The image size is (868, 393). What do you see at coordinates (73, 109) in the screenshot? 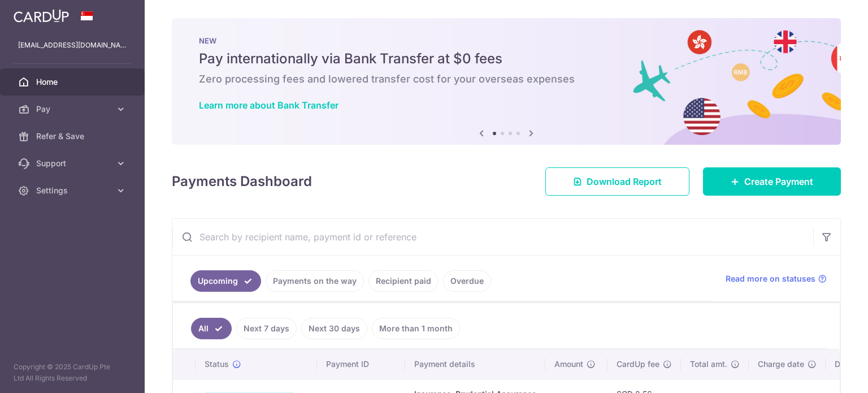
I see `span: Pay` at bounding box center [73, 109].